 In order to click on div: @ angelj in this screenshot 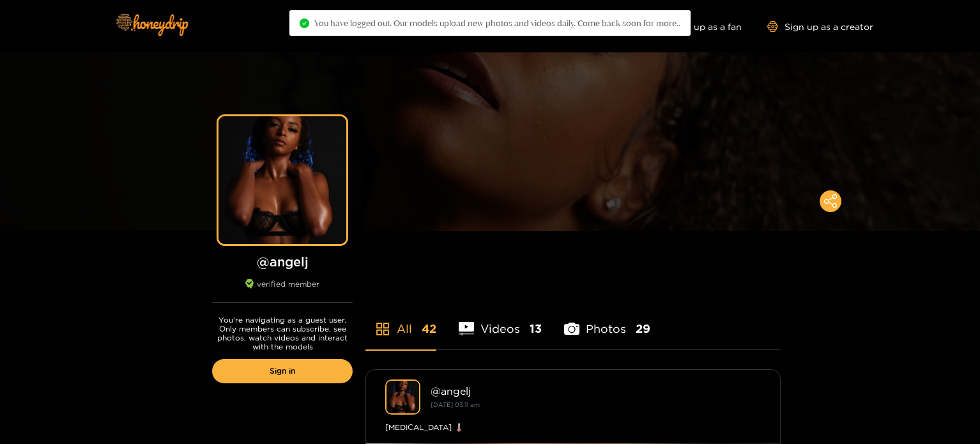, I will do `click(596, 390)`.